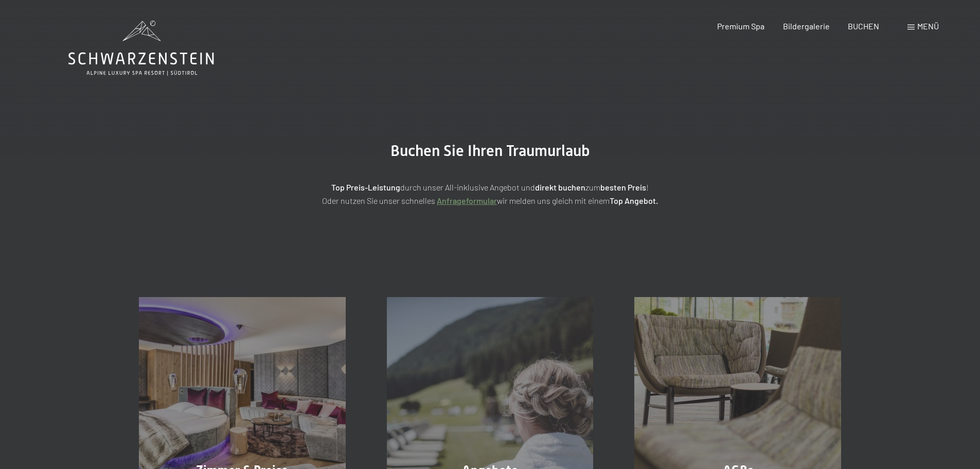 This screenshot has width=980, height=469. What do you see at coordinates (863, 25) in the screenshot?
I see `span: BUCHEN` at bounding box center [863, 25].